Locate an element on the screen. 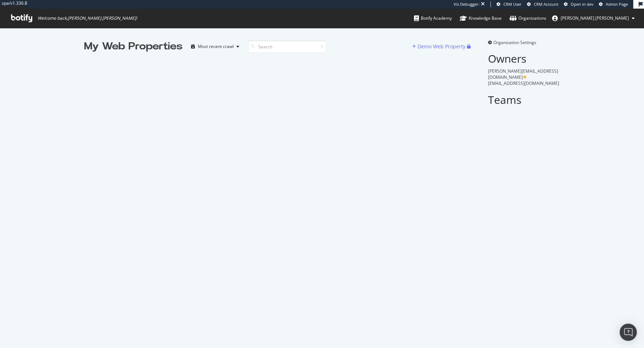  div: Demo Web Property is located at coordinates (442, 47).